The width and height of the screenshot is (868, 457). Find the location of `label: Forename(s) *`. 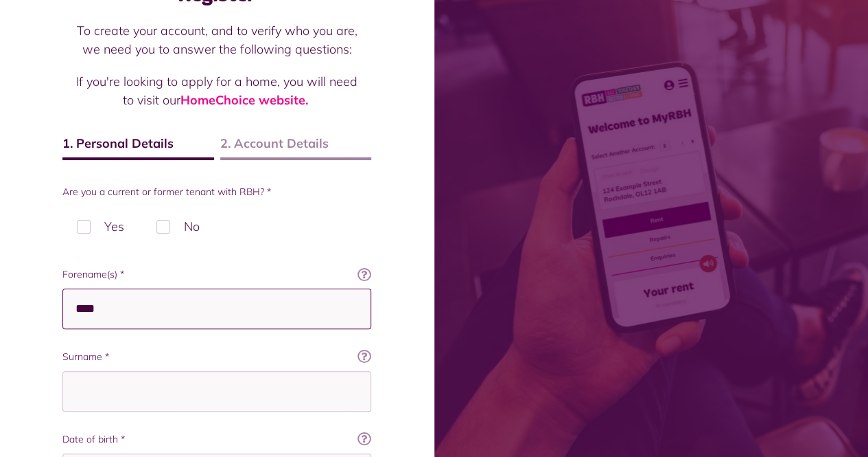

label: Forename(s) * is located at coordinates (217, 274).